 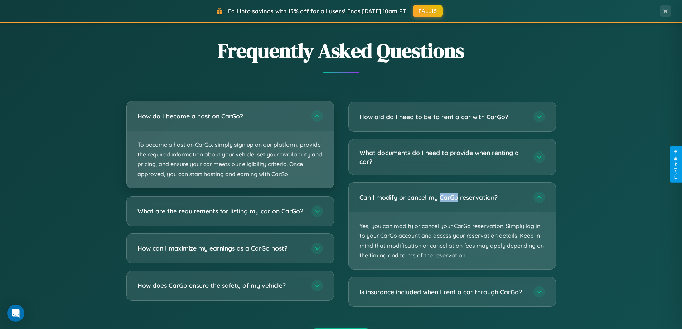 What do you see at coordinates (443, 197) in the screenshot?
I see `h3: Can I modify or cancel my CarGo reservation?` at bounding box center [443, 197].